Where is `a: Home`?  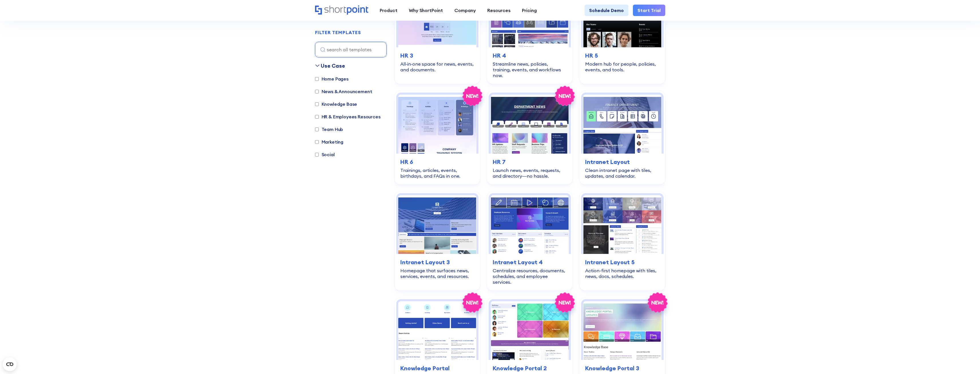 a: Home is located at coordinates (342, 10).